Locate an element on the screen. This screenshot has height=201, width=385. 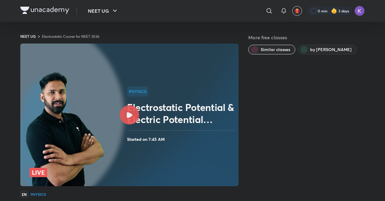
button: by Anupam Upadhayay is located at coordinates (327, 50).